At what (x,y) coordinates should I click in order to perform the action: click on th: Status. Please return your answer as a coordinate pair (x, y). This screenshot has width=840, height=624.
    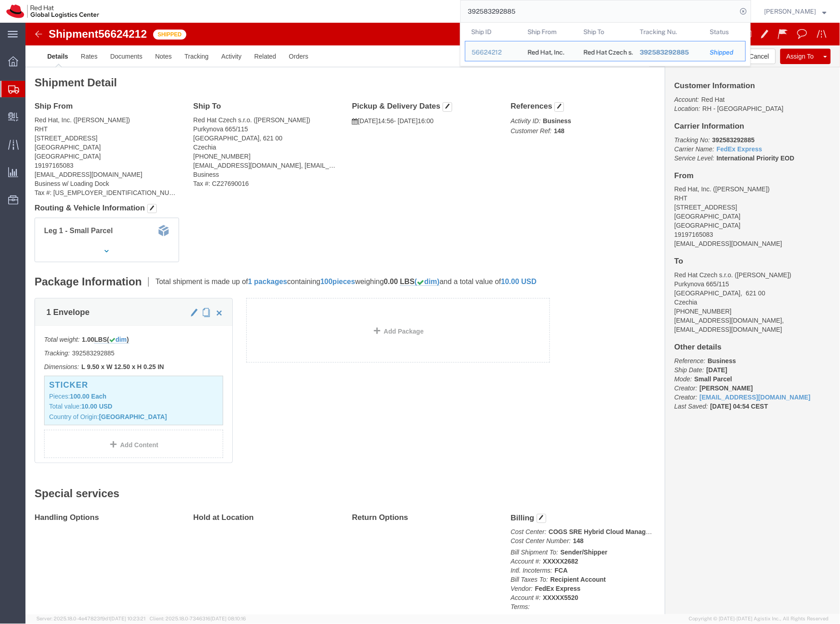
    Looking at the image, I should click on (725, 32).